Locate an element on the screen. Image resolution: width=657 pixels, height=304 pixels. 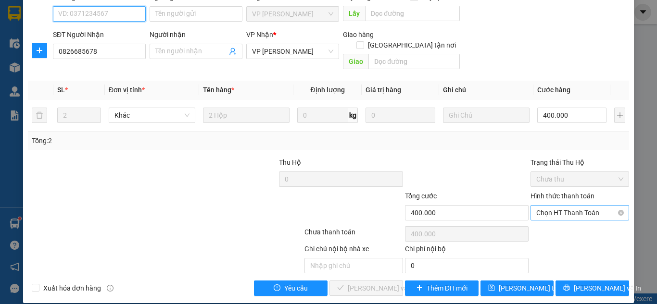
span: user-add is located at coordinates (233, 51).